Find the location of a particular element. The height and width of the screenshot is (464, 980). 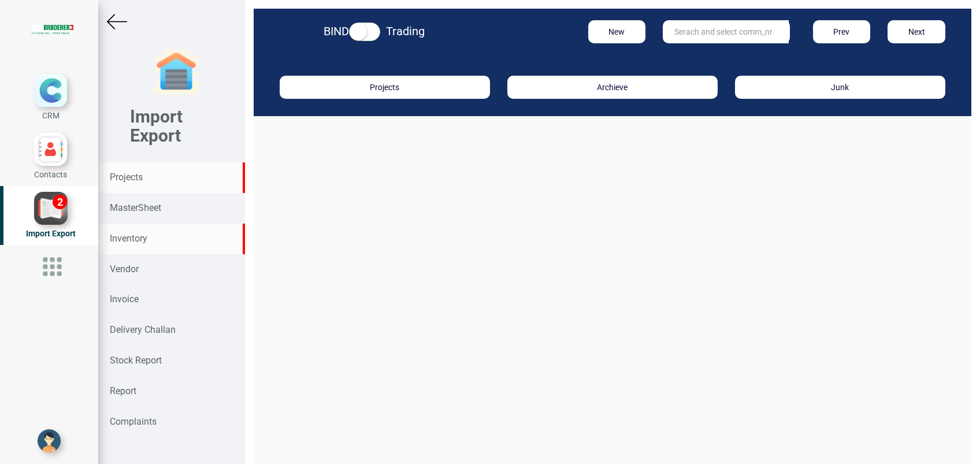

strong: Delivery Challan is located at coordinates (143, 329).